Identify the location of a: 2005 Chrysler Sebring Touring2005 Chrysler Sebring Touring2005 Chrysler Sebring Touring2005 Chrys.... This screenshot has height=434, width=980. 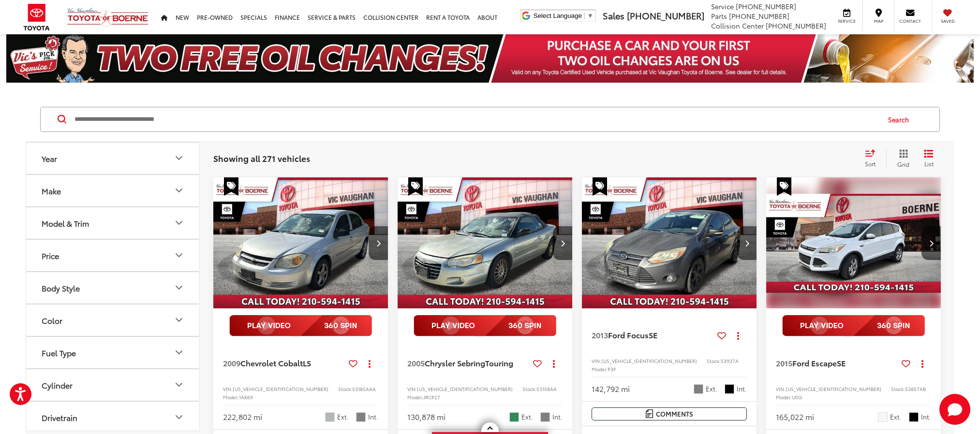
(485, 244).